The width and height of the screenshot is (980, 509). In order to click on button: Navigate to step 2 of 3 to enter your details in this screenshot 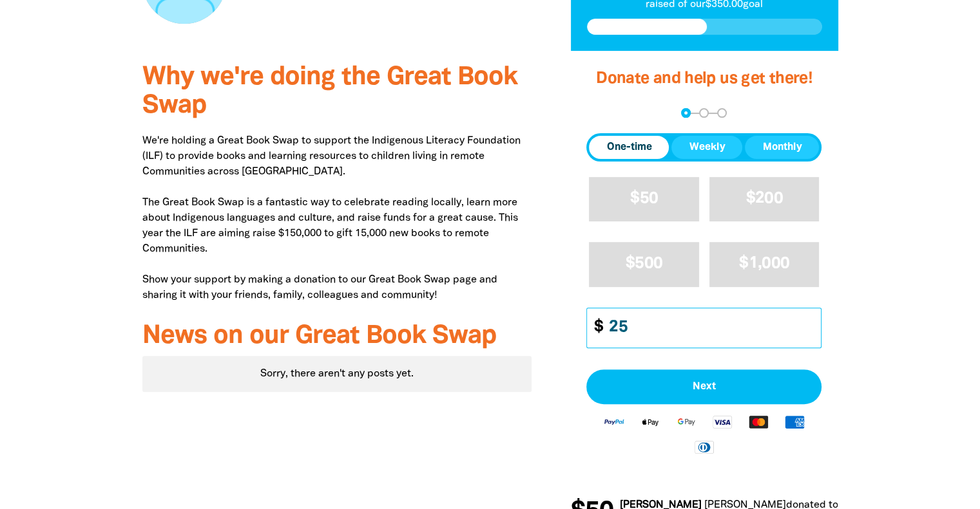, I will do `click(704, 112)`.